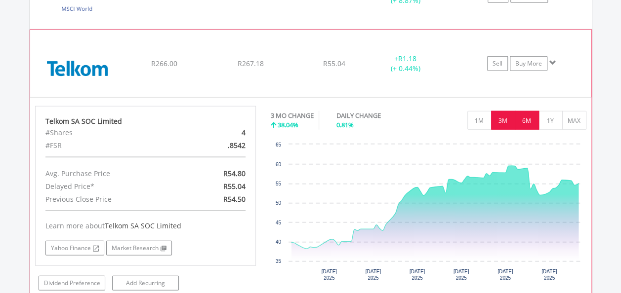  I want to click on div: #Shares, so click(110, 133).